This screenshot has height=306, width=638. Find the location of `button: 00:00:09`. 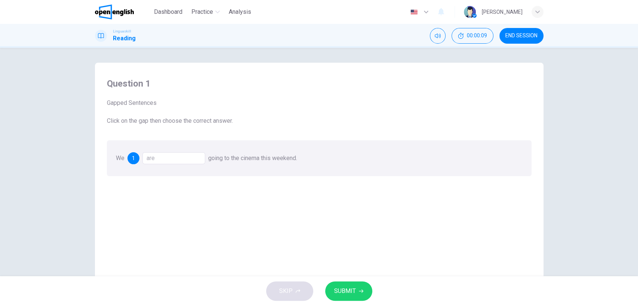

button: 00:00:09 is located at coordinates (472, 36).